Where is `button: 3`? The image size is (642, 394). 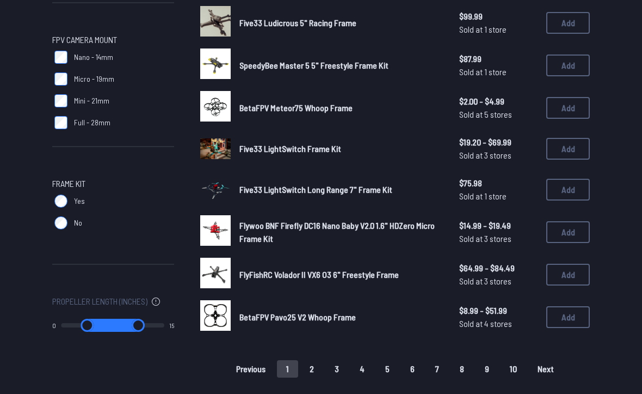
button: 3 is located at coordinates (337, 369).